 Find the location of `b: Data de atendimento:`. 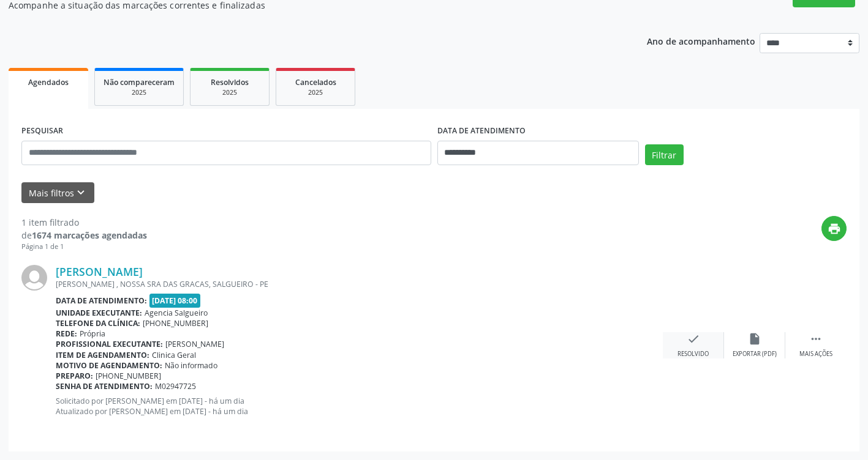

b: Data de atendimento: is located at coordinates (101, 300).